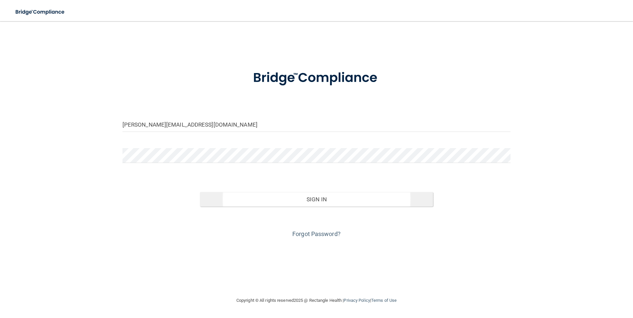 This screenshot has height=318, width=633. Describe the element at coordinates (316, 124) in the screenshot. I see `input: Email` at that location.